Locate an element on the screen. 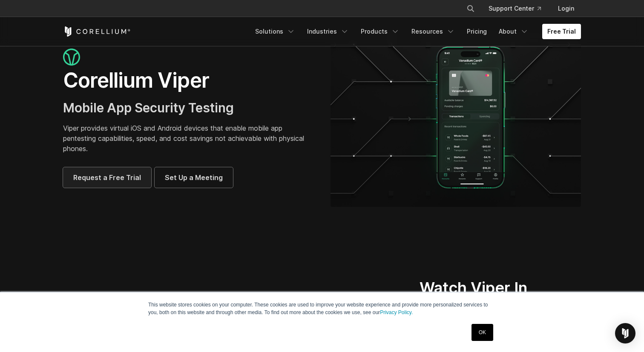 This screenshot has height=352, width=644. img: viper_hero is located at coordinates (456, 118).